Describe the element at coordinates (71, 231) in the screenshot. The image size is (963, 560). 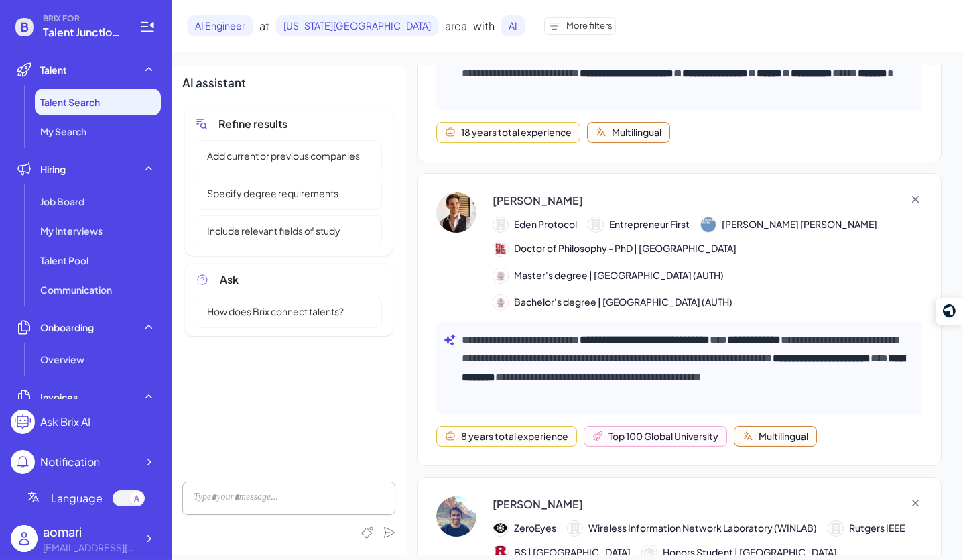
I see `span: My Interviews` at that location.